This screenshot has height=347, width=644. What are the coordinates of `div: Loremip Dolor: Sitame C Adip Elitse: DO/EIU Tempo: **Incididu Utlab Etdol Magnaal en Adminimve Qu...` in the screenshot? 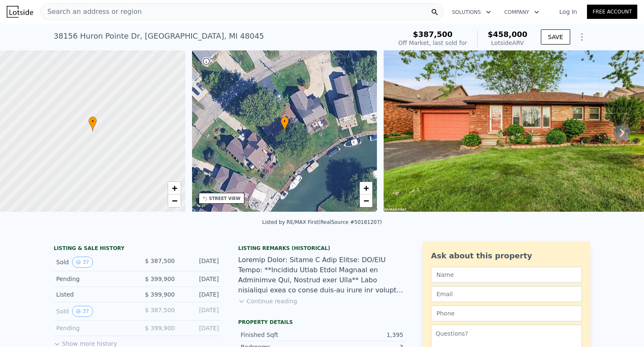 It's located at (322, 275).